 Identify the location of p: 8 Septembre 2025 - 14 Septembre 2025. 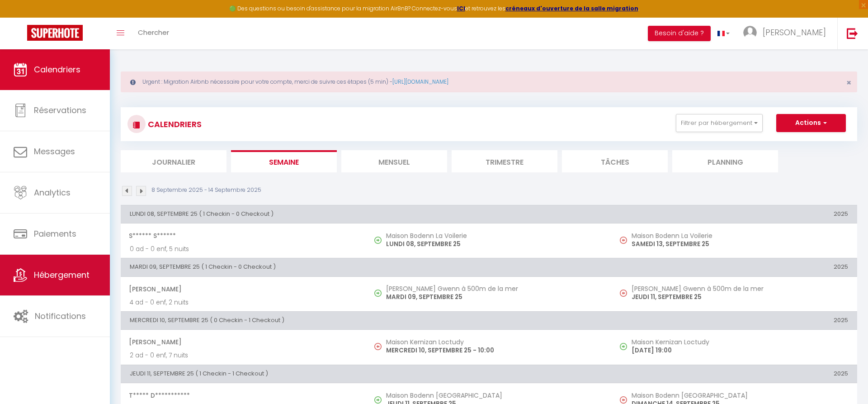
(206, 190).